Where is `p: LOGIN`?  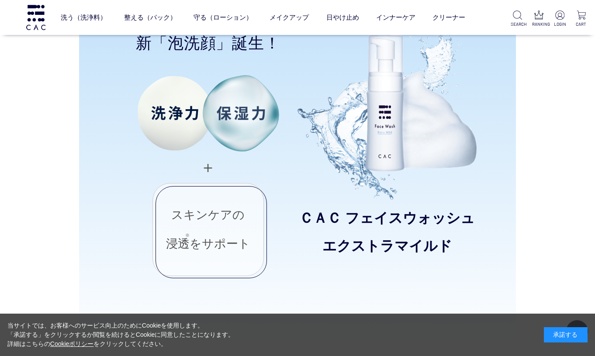 p: LOGIN is located at coordinates (559, 24).